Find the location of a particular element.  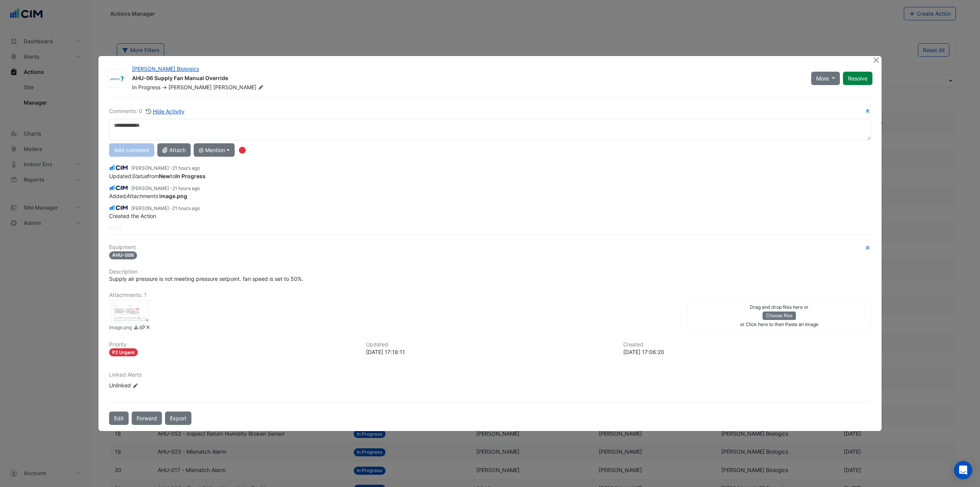

span: Supply air pressure is not meeting pressure setpoint. fan speed is set to 50%. is located at coordinates (206, 278).